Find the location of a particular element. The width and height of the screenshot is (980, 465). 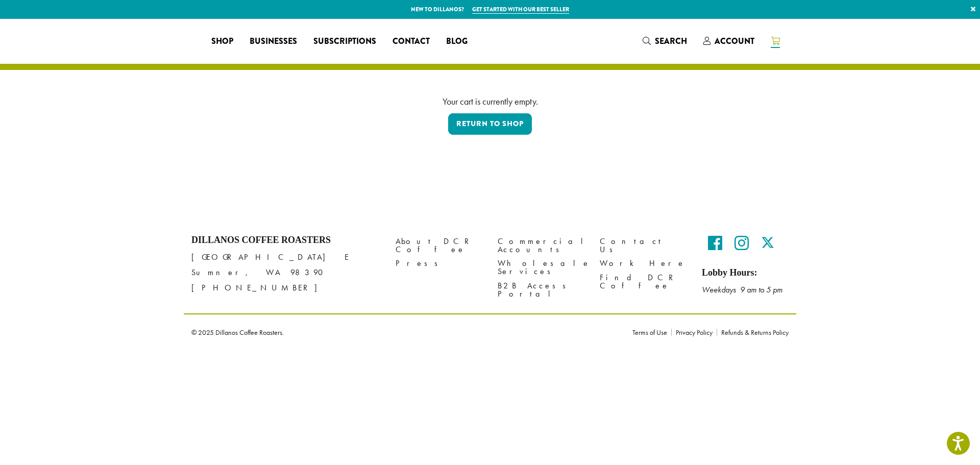

a: Privacy Policy is located at coordinates (693, 332).